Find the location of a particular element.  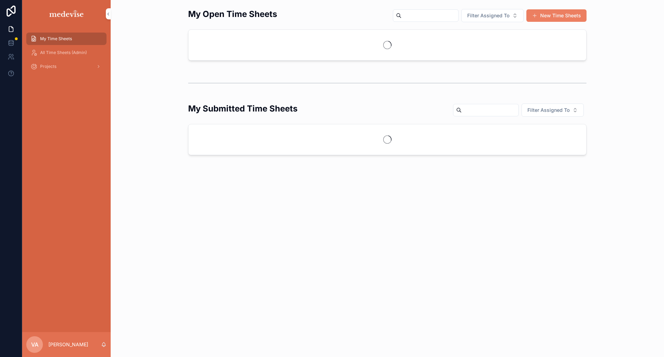

button: New Time Sheets is located at coordinates (557, 16).